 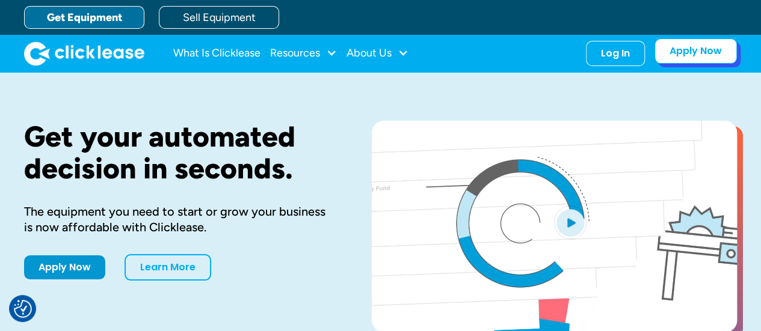 I want to click on img: Blue play button logo on a light blue circular background, so click(x=570, y=223).